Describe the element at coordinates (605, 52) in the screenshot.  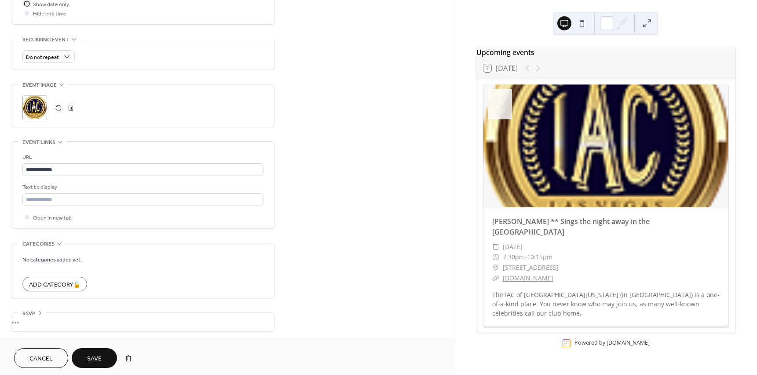
I see `div: Upcoming events` at that location.